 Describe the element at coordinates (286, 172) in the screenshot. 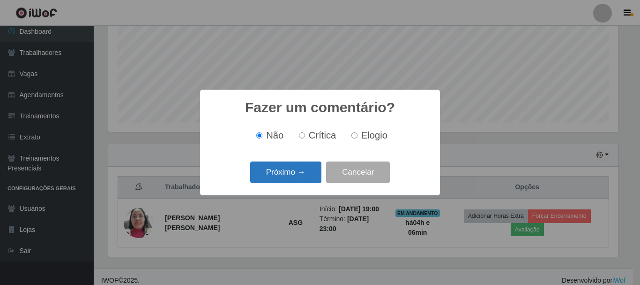

I see `button: Próximo →` at that location.